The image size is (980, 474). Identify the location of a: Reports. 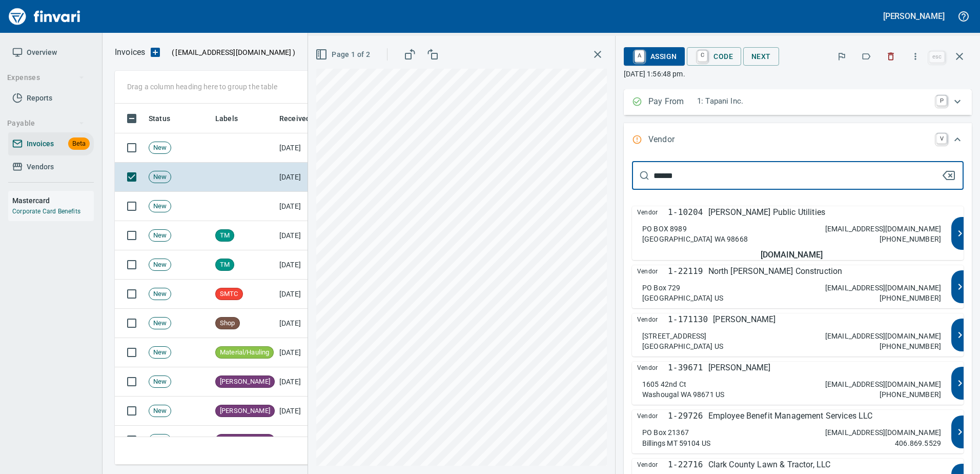
(51, 98).